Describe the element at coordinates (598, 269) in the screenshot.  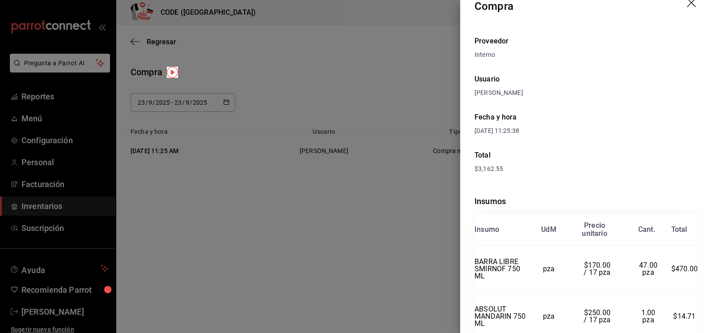
I see `span: $170.00 / 17 pza` at that location.